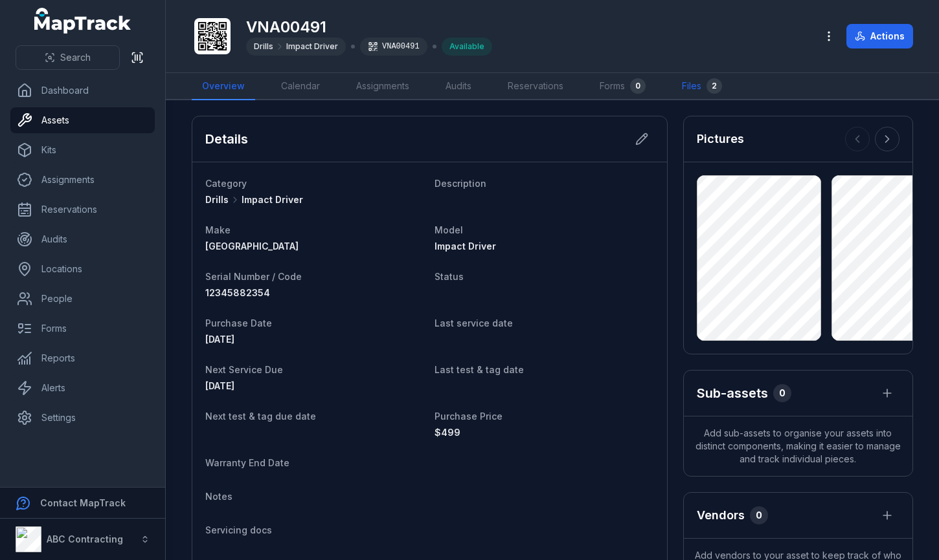 The image size is (939, 560). Describe the element at coordinates (82, 359) in the screenshot. I see `a: Reports` at that location.